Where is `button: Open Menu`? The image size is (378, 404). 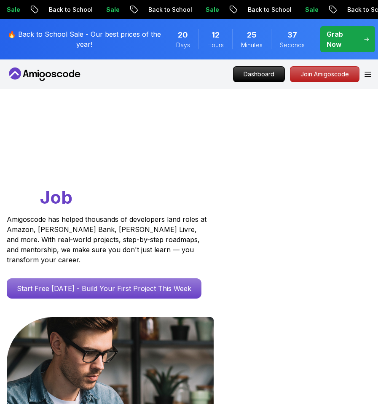
button: Open Menu is located at coordinates (368, 74).